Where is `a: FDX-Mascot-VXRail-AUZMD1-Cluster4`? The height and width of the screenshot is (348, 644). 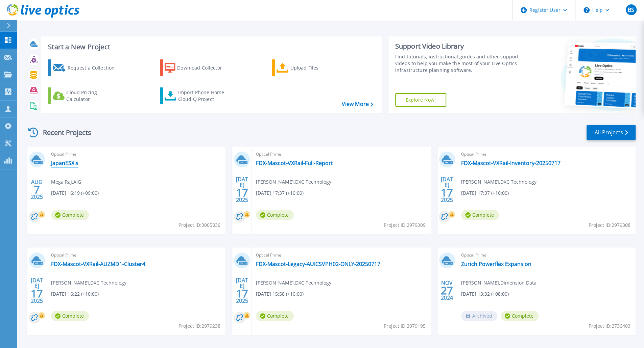
a: FDX-Mascot-VXRail-AUZMD1-Cluster4 is located at coordinates (98, 264).